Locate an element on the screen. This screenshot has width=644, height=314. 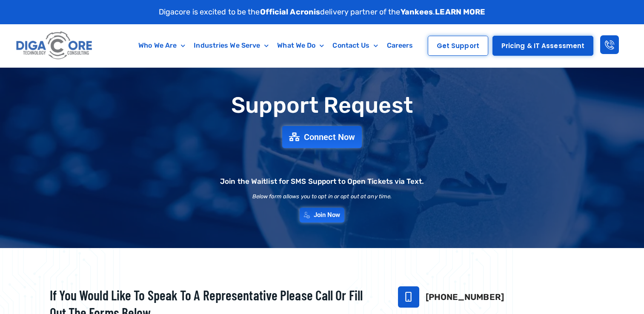
nav: Menu is located at coordinates (276, 46).